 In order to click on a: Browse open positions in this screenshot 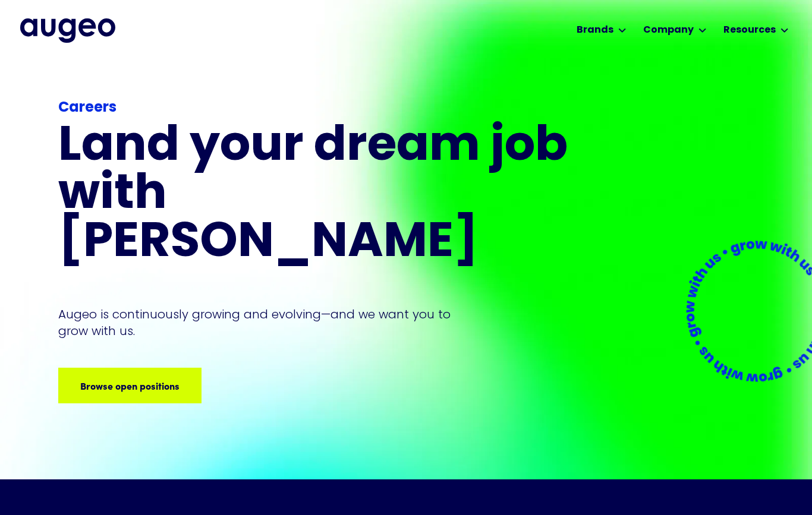, I will do `click(130, 386)`.